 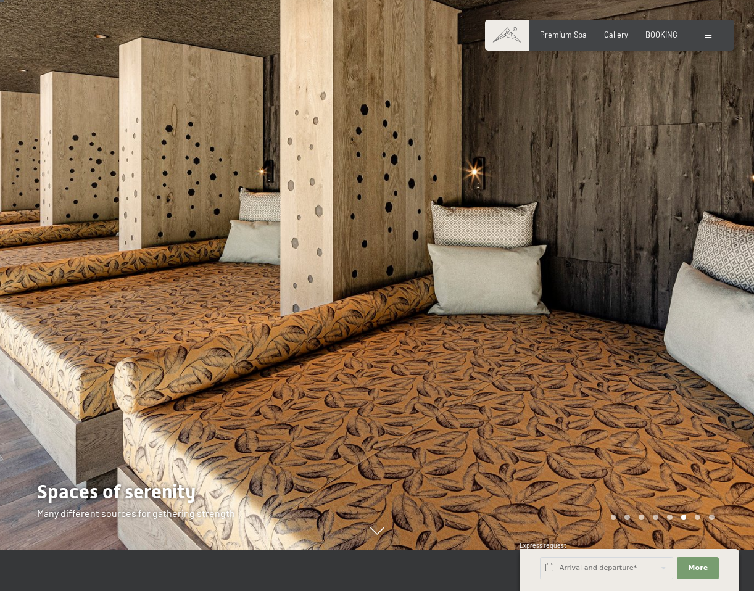 What do you see at coordinates (563, 35) in the screenshot?
I see `span: Premium Spa` at bounding box center [563, 35].